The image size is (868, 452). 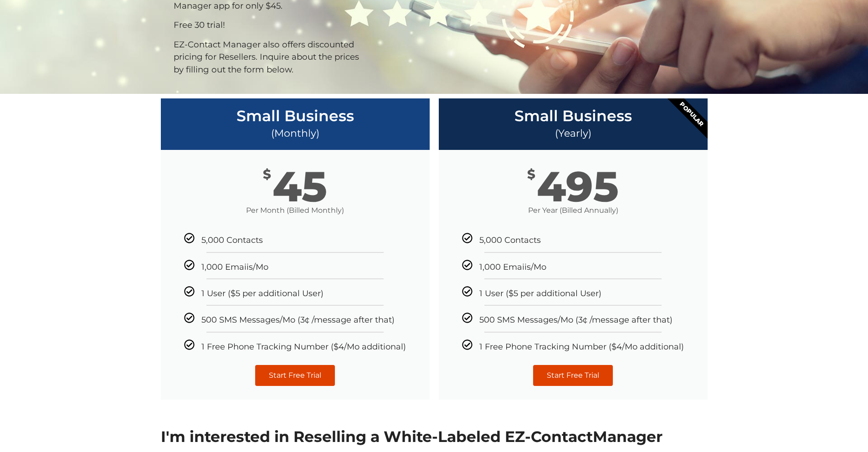 What do you see at coordinates (434, 437) in the screenshot?
I see `h2: I'm interested in Reselling a White-Labeled EZ-ContactManager` at bounding box center [434, 437].